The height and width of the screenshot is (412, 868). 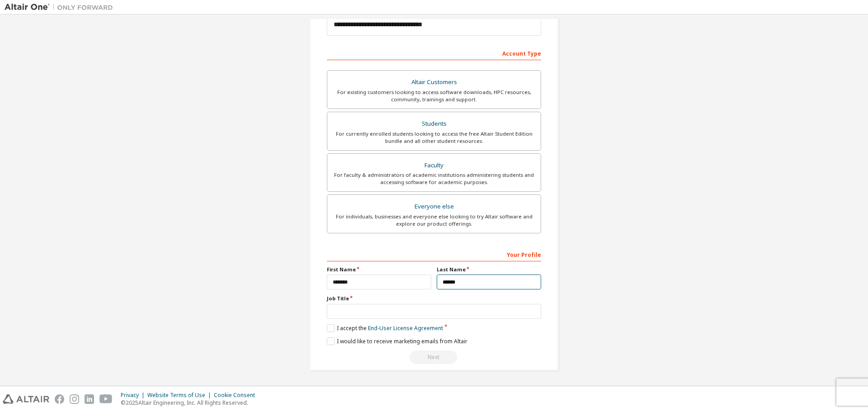 What do you see at coordinates (489, 270) in the screenshot?
I see `label: Last Name` at bounding box center [489, 270].